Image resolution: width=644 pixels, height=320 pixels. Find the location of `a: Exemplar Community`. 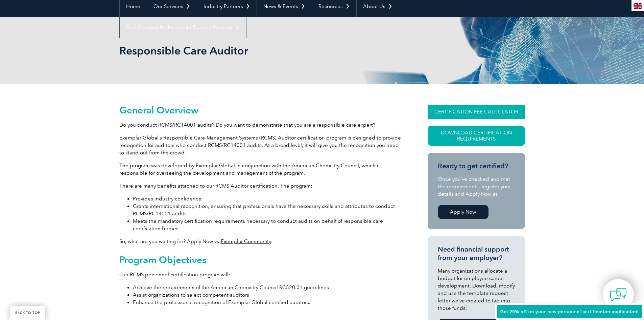

a: Exemplar Community is located at coordinates (246, 241).